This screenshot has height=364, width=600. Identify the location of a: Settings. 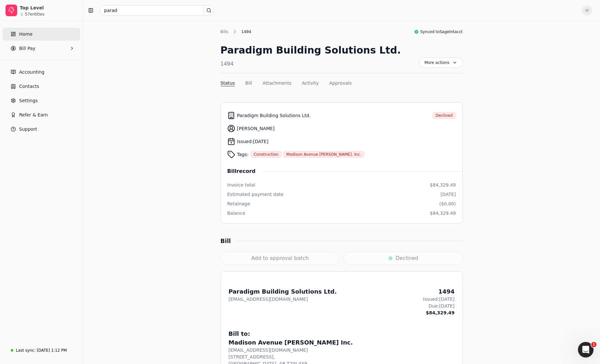
(41, 101).